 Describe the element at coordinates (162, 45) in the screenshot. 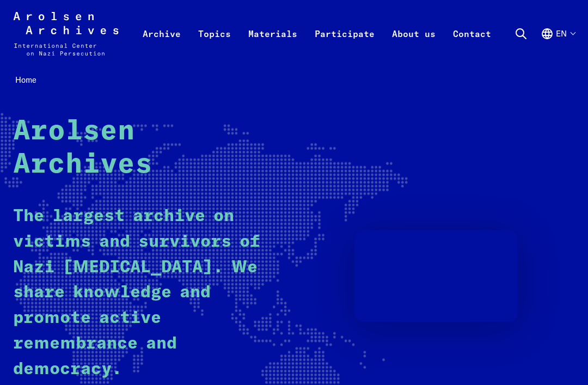

I see `a: Archive` at that location.